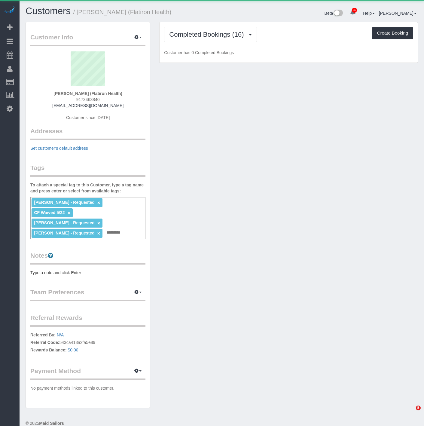  What do you see at coordinates (369, 13) in the screenshot?
I see `a: Help` at bounding box center [369, 13].